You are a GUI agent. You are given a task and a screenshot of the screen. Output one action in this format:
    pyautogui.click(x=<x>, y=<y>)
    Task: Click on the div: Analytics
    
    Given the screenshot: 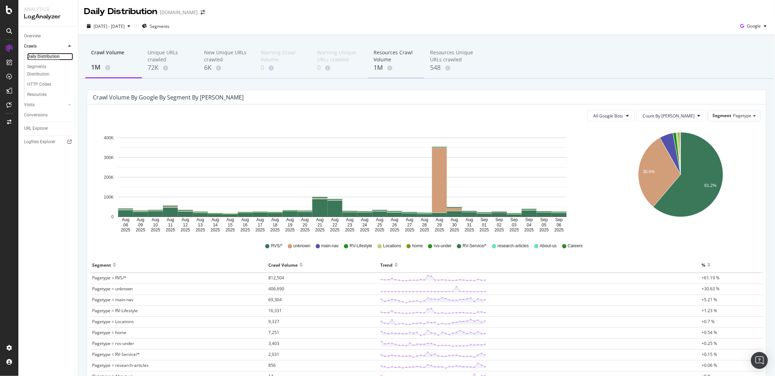 What is the action you would take?
    pyautogui.click(x=48, y=9)
    